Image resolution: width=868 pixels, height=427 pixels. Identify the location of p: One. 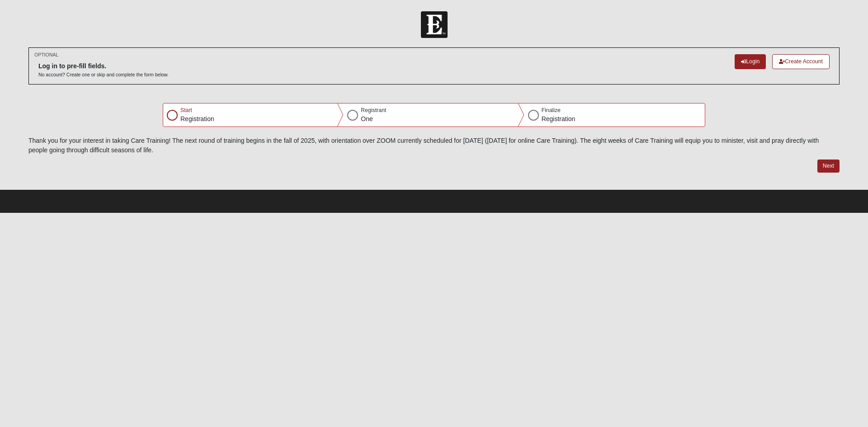
(374, 119).